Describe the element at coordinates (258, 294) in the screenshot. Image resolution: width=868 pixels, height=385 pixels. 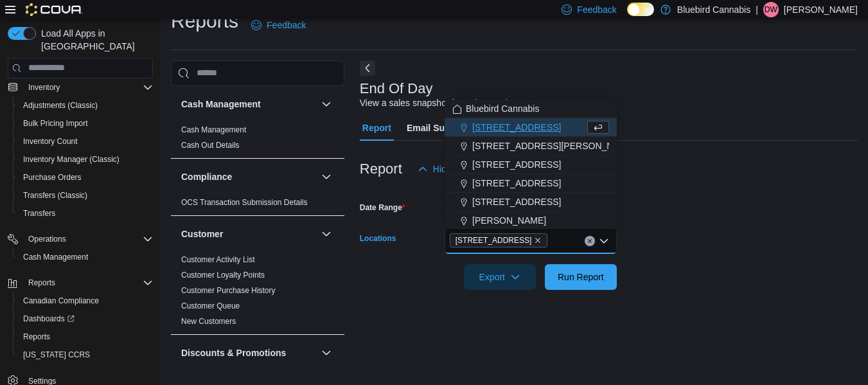
I see `div: Customer` at that location.